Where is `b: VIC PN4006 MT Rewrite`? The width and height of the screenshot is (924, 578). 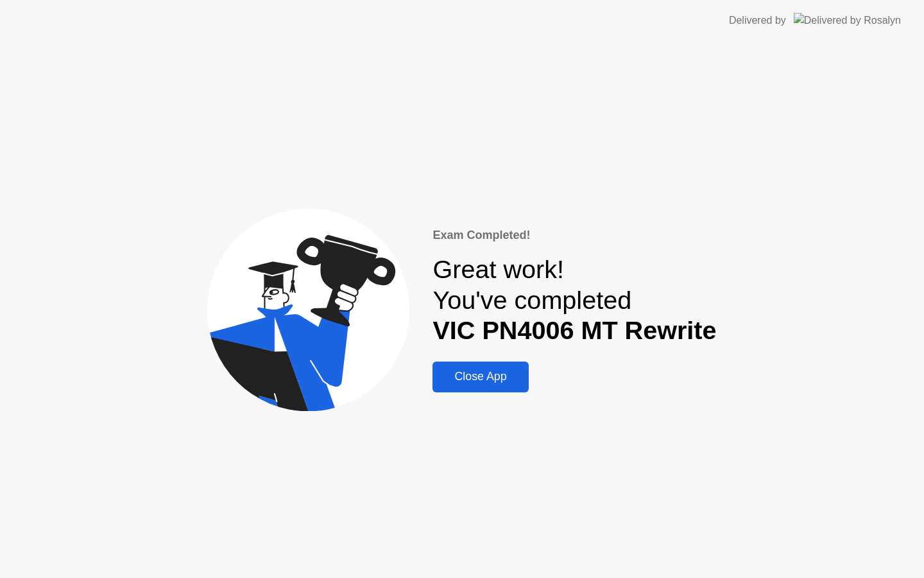 b: VIC PN4006 MT Rewrite is located at coordinates (575, 330).